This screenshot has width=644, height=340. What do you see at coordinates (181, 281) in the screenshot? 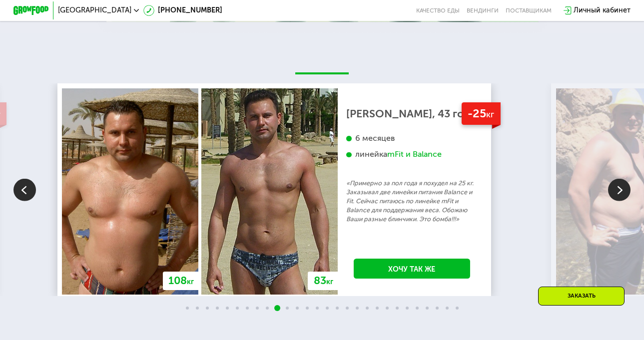
I see `div: 108` at bounding box center [181, 281].